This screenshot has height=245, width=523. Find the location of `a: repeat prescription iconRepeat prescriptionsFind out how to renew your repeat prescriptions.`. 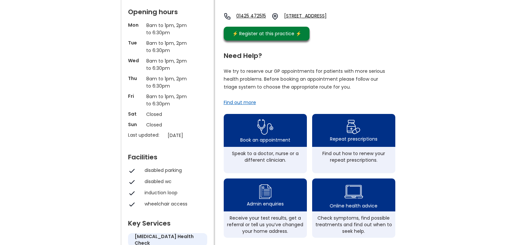

a: repeat prescription iconRepeat prescriptionsFind out how to renew your repeat prescriptions. is located at coordinates (353, 144).